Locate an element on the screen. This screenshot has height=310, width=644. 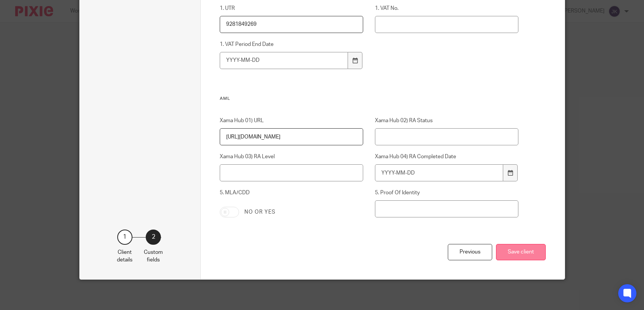
label: 1. UTR is located at coordinates (291, 8).